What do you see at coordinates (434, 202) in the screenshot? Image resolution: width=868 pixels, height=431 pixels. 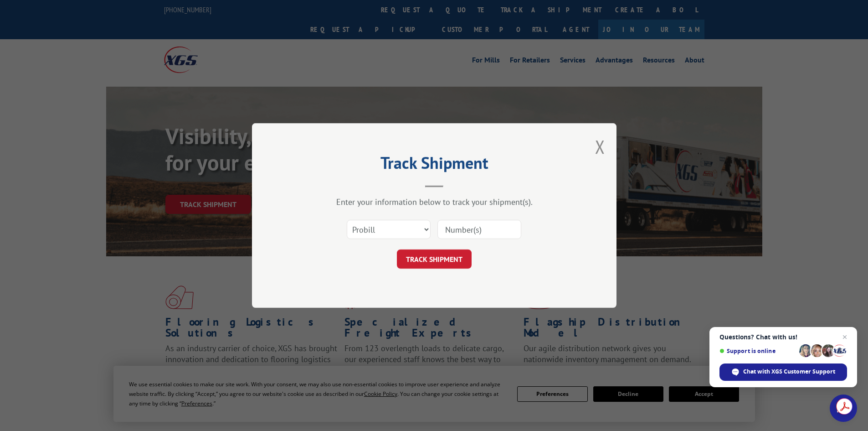 I see `div: Enter your information below to track your shipment(s).` at bounding box center [434, 202].